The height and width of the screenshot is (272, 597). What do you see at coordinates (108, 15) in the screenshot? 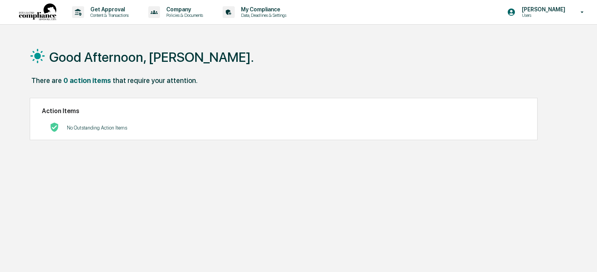
I see `p: Content & Transactions` at bounding box center [108, 15].